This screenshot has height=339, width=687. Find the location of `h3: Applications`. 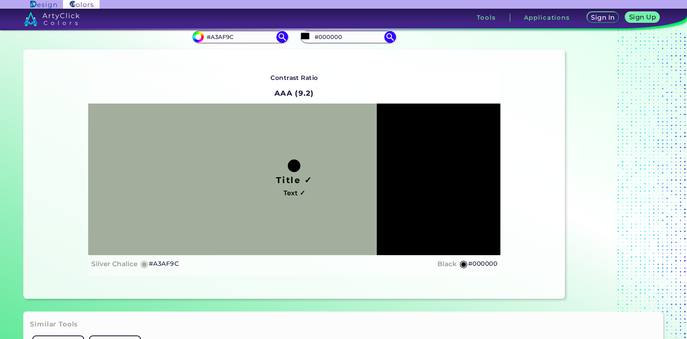

h3: Applications is located at coordinates (547, 17).